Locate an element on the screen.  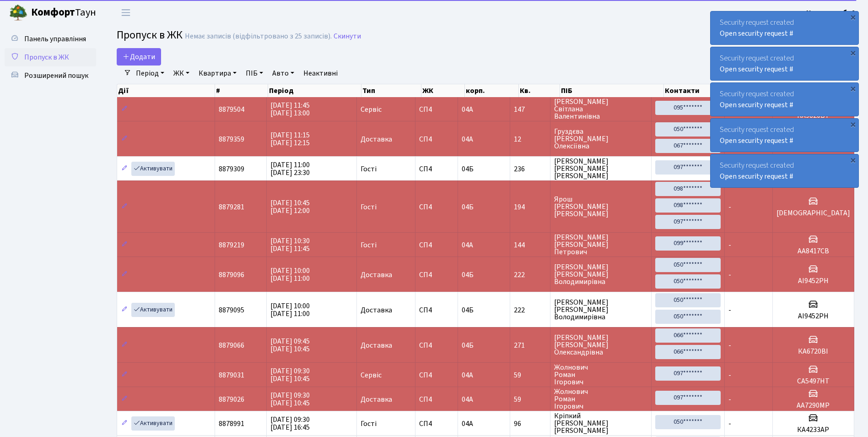
a: Розширений пошук is located at coordinates (50, 75).